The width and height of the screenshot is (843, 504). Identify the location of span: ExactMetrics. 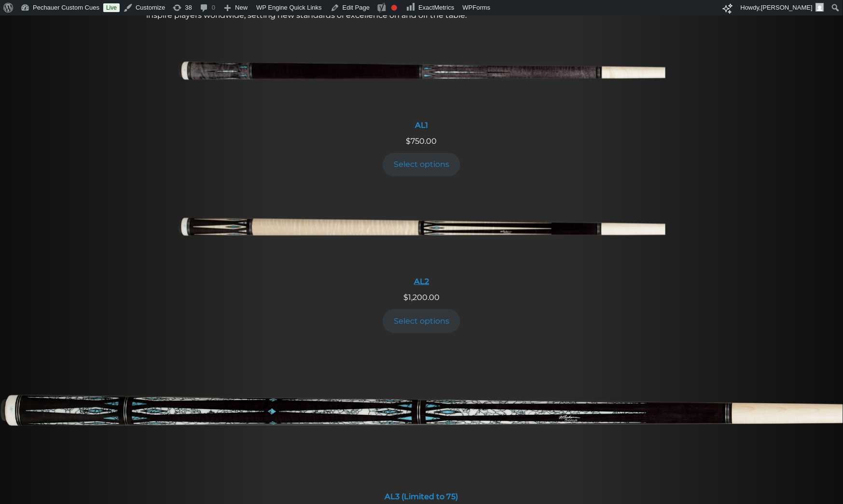
(436, 7).